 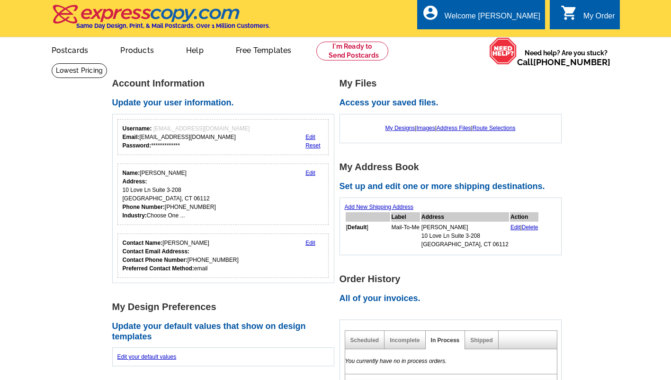 What do you see at coordinates (465, 217) in the screenshot?
I see `th: Address` at bounding box center [465, 217].